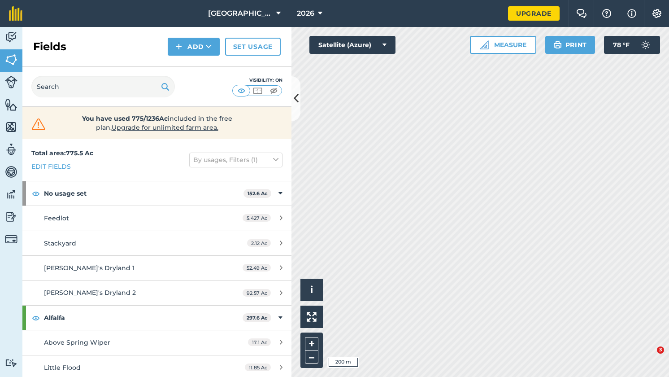  I want to click on strong: Alfalfa, so click(143, 318).